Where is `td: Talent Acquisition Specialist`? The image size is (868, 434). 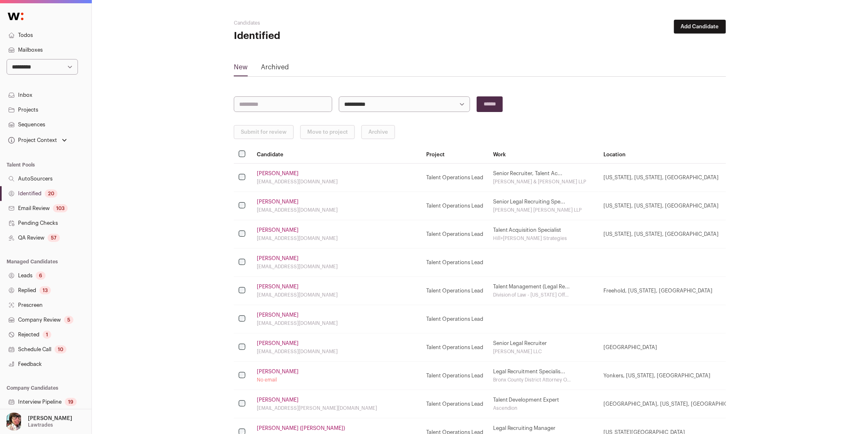
td: Talent Acquisition Specialist is located at coordinates (544, 234).